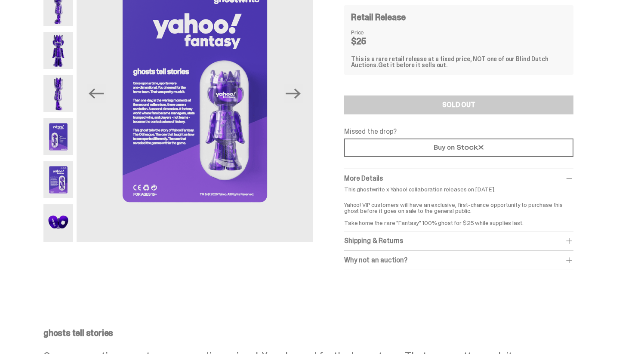  Describe the element at coordinates (378, 17) in the screenshot. I see `h4: Retail Release` at that location.